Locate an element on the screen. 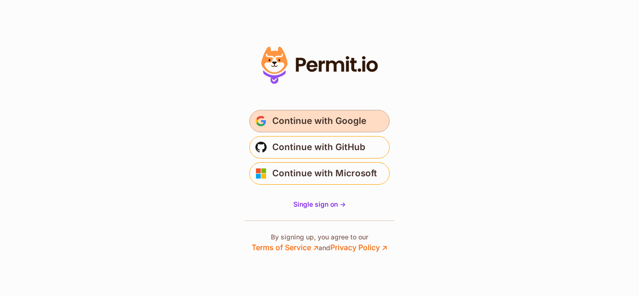  span: Continue with Microsoft is located at coordinates (325, 173).